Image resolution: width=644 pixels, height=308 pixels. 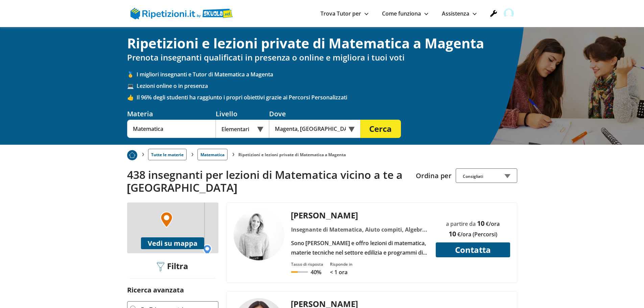 I want to click on div: Tasso di risposta, so click(x=307, y=264).